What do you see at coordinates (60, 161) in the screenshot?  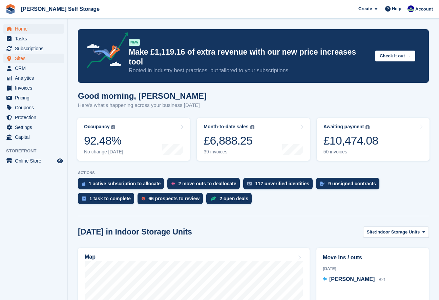 I see `a: Preview store` at bounding box center [60, 161].